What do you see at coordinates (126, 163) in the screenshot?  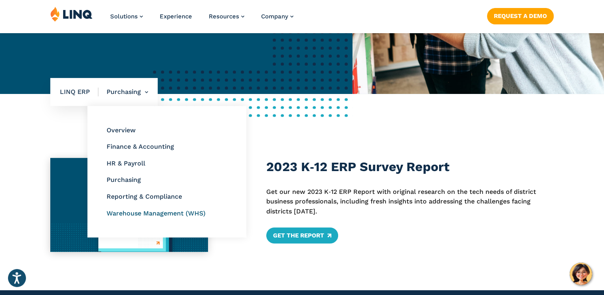 I see `a: HR & Payroll` at bounding box center [126, 163].